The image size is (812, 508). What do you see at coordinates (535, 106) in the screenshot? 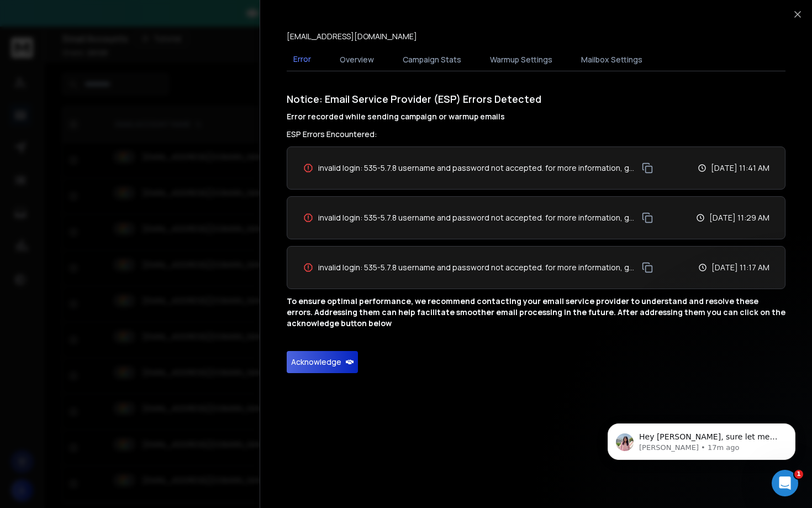
I see `h1: Notice: Email Service Provider (ESP) Errors Detected` at bounding box center [535, 106].